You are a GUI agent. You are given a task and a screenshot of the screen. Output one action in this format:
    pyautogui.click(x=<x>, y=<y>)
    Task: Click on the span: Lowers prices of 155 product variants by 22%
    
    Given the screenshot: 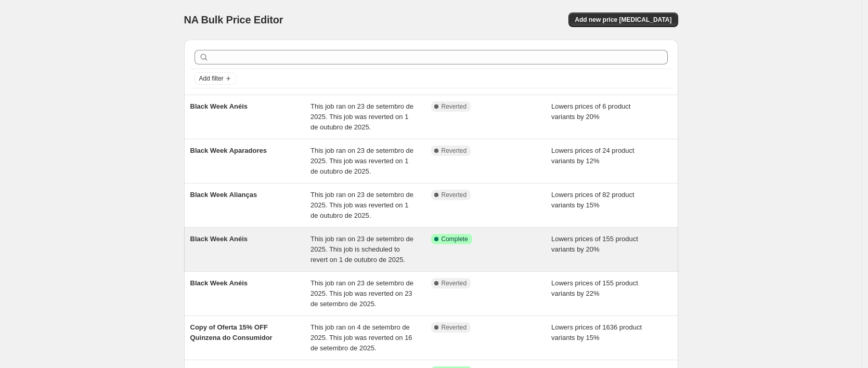 What is the action you would take?
    pyautogui.click(x=594, y=288)
    